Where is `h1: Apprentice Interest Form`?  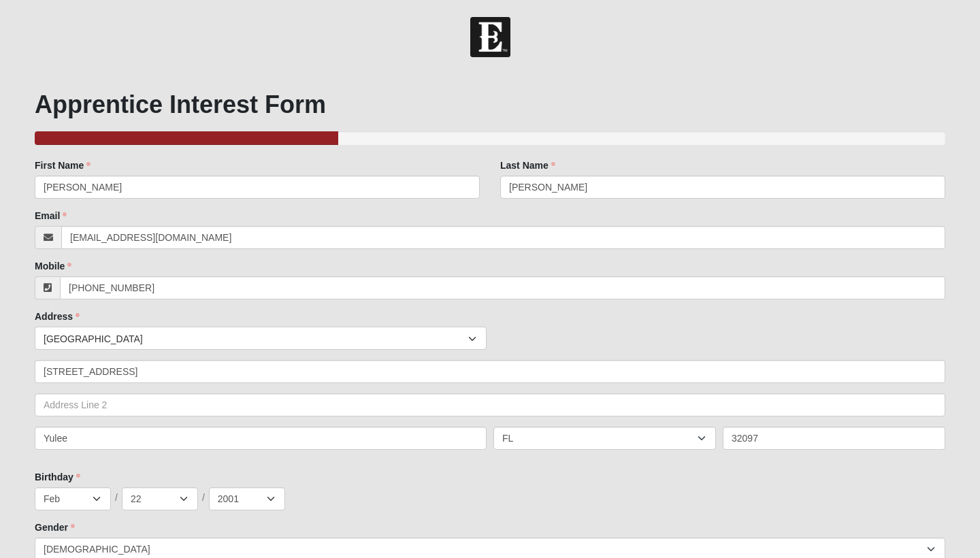
h1: Apprentice Interest Form is located at coordinates (490, 104).